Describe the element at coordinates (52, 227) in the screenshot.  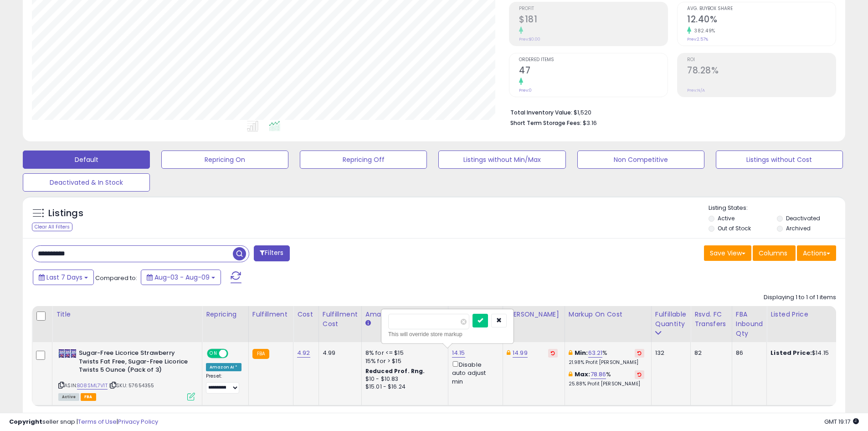
I see `div: Clear All Filters` at that location.